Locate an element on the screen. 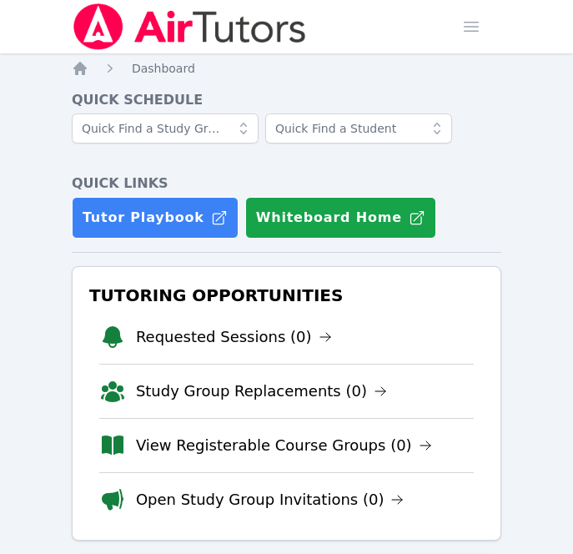 This screenshot has height=554, width=573. h3: Tutoring Opportunities is located at coordinates (286, 295).